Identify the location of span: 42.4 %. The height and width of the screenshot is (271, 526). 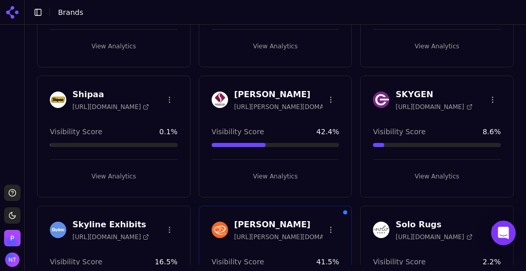
(328, 131).